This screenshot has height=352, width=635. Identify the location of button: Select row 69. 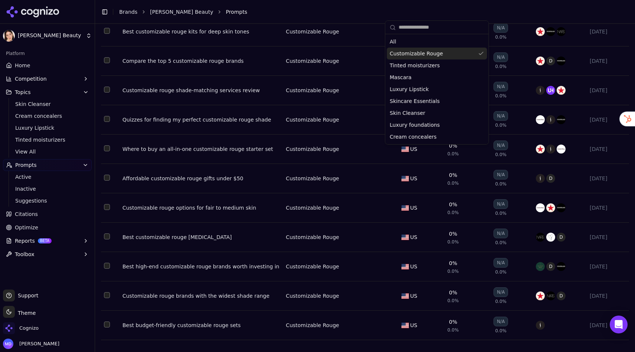
(107, 148).